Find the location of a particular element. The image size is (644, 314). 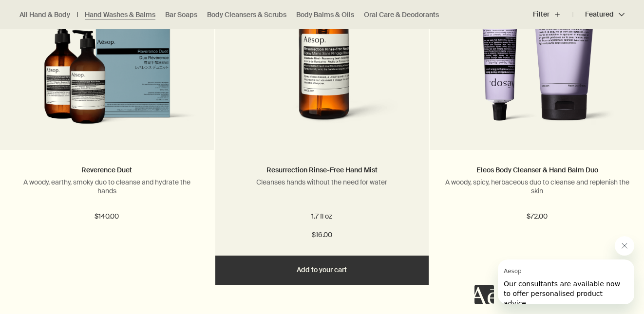

div: Aesop says "Our consultants are available now to offer personalised product advice.". Open messag... is located at coordinates (554, 270).